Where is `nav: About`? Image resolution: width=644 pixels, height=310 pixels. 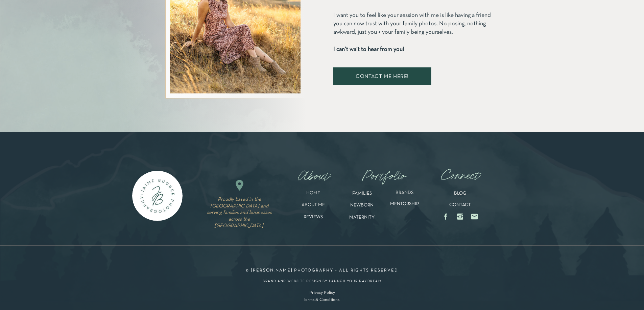 nav: About is located at coordinates (314, 176).